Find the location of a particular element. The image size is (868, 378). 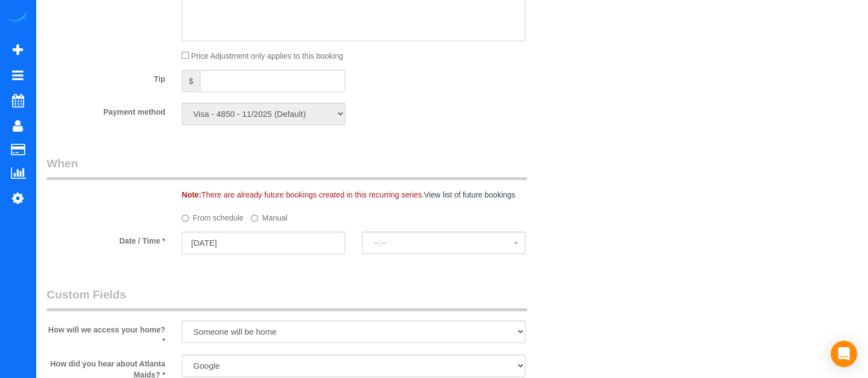

label: Payment method is located at coordinates (106, 110).